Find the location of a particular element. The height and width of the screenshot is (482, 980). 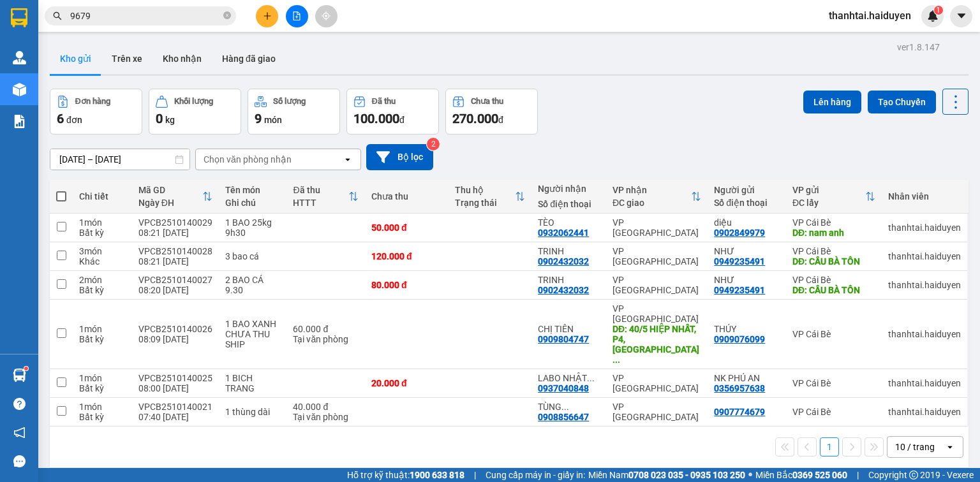

div: 10 / trang is located at coordinates (914, 447).